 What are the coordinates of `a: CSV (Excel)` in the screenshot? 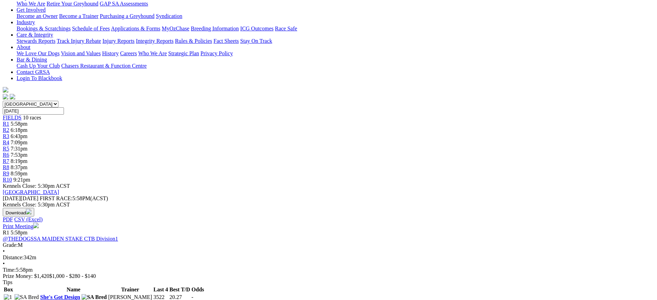 It's located at (28, 219).